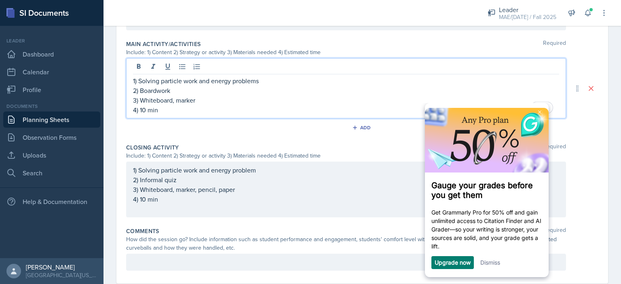 The width and height of the screenshot is (621, 284). Describe the element at coordinates (66, 87) in the screenshot. I see `h3: Gauge your grades before you get them` at that location.